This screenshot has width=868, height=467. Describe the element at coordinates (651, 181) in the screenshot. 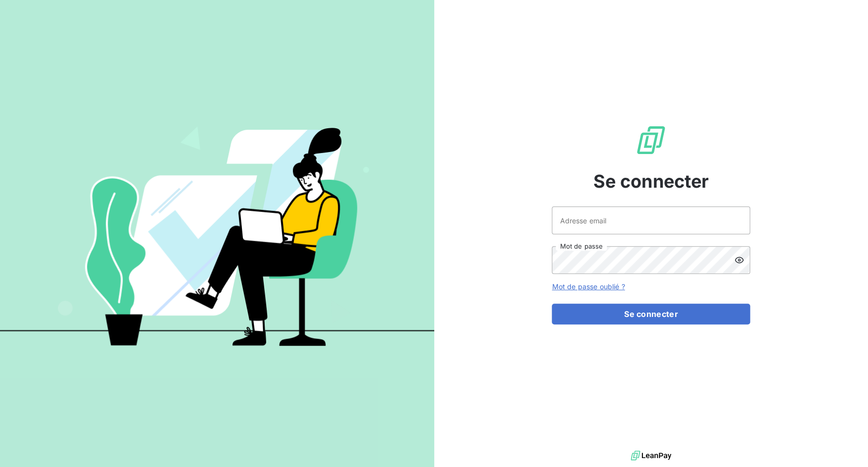

I see `span: Se connecter` at that location.